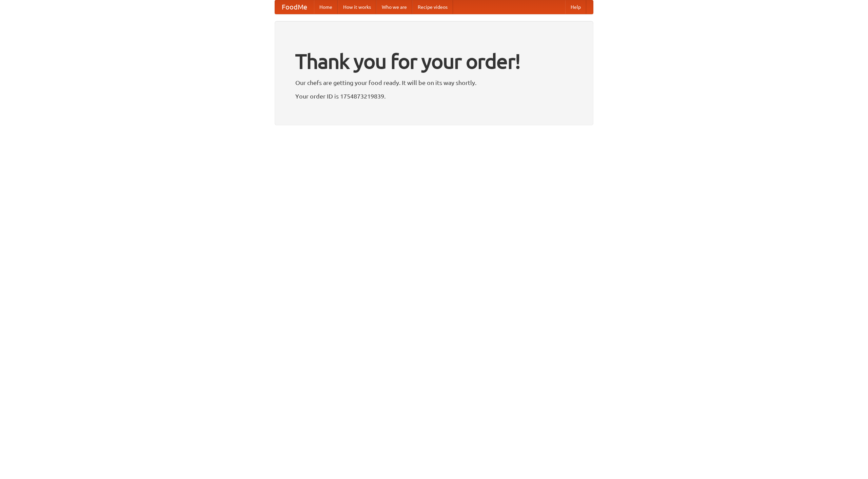 The width and height of the screenshot is (868, 479). Describe the element at coordinates (434, 96) in the screenshot. I see `p: Your order ID is 1754873219839.` at that location.